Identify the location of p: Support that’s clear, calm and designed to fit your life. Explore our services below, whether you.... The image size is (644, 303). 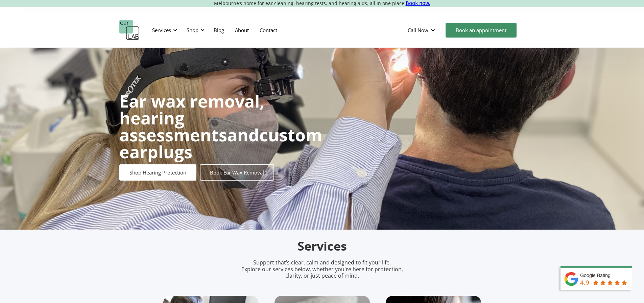
(322, 269).